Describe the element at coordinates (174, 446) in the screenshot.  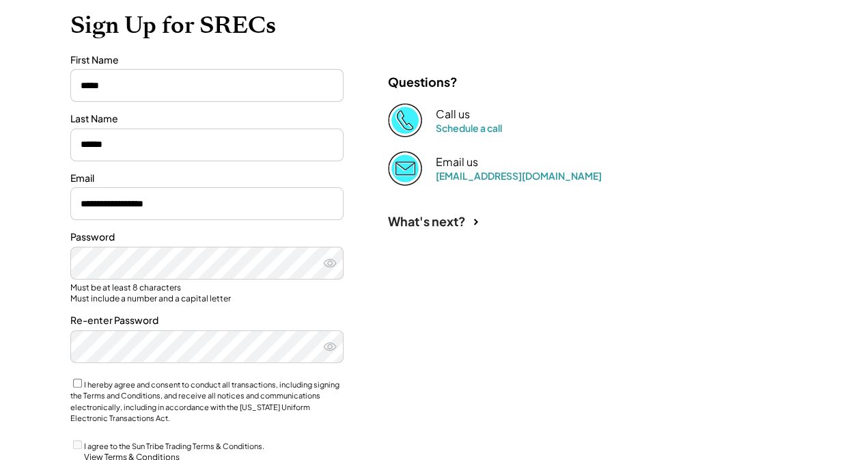
I see `label: I agree to the Sun Tribe Trading Terms & Conditions.` at that location.